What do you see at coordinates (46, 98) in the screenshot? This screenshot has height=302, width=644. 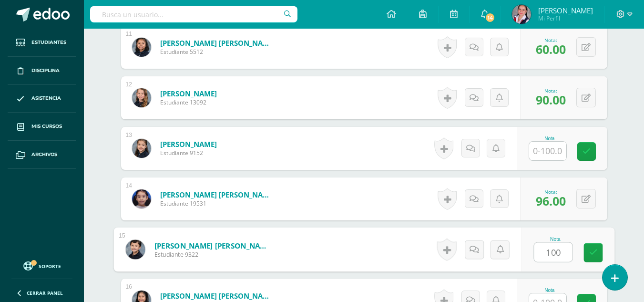 I see `span: Asistencia` at bounding box center [46, 98].